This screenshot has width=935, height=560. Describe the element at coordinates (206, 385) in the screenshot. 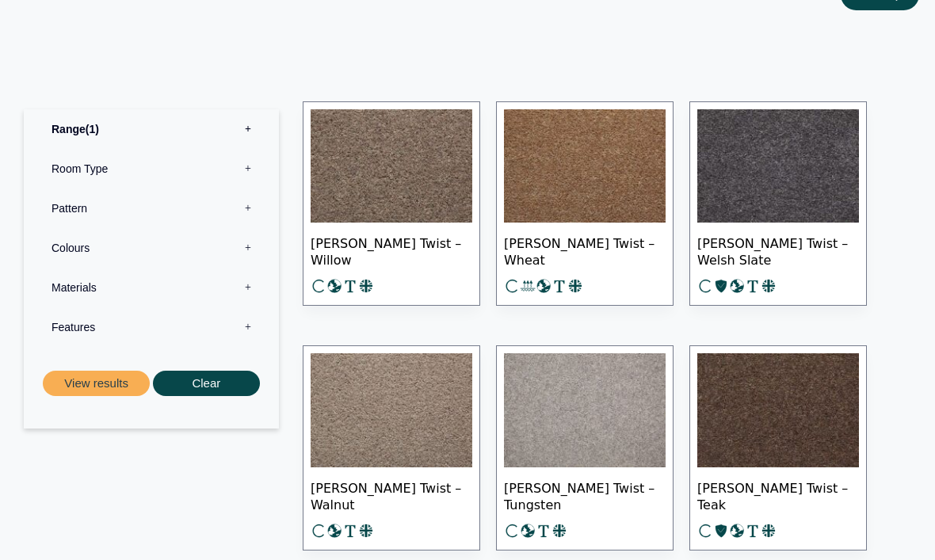

I see `button: Clear` at that location.